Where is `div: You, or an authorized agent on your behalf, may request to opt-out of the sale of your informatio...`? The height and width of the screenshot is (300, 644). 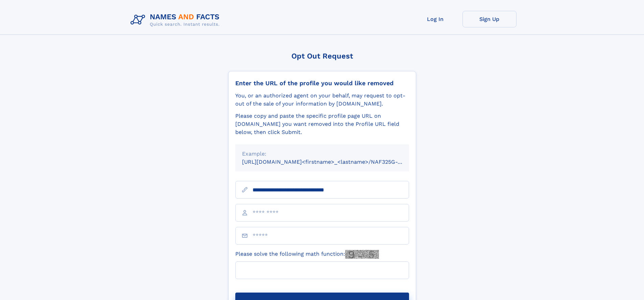
div: You, or an authorized agent on your behalf, may request to opt-out of the sale of your informatio... is located at coordinates (322, 100).